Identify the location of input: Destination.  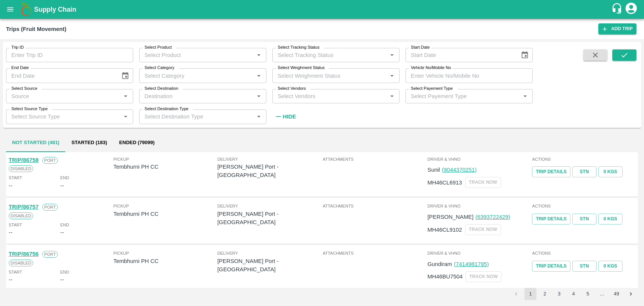
(196, 96).